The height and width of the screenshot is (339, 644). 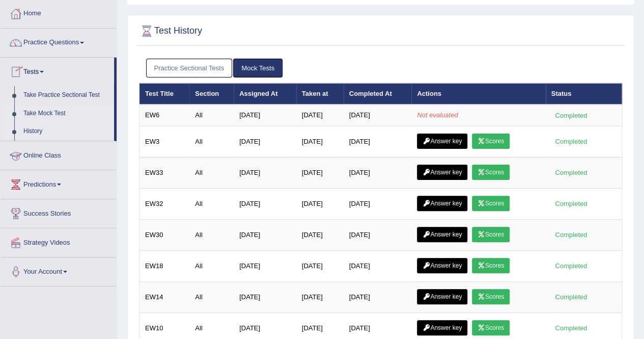 I want to click on th: Status, so click(x=584, y=94).